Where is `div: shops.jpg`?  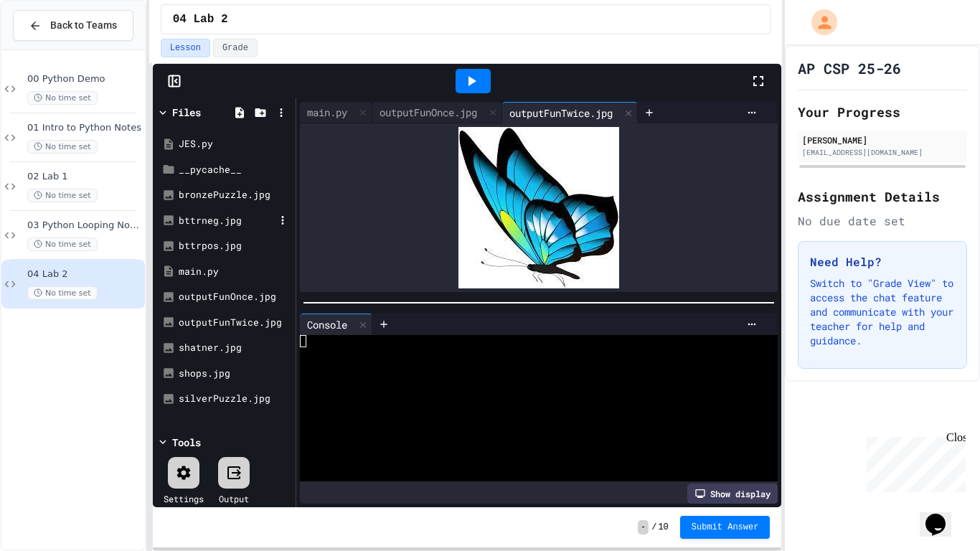
div: shops.jpg is located at coordinates (235, 373).